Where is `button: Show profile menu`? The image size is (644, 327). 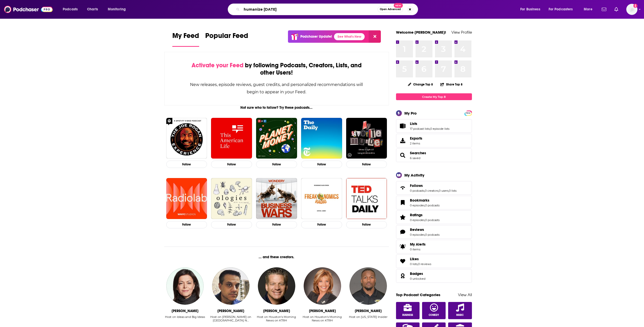 button: Show profile menu is located at coordinates (632, 10).